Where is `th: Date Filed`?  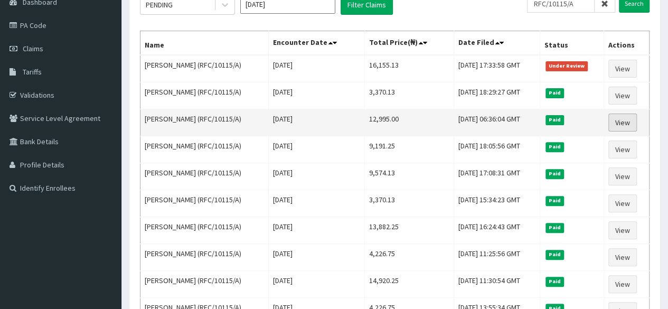
th: Date Filed is located at coordinates (496, 43).